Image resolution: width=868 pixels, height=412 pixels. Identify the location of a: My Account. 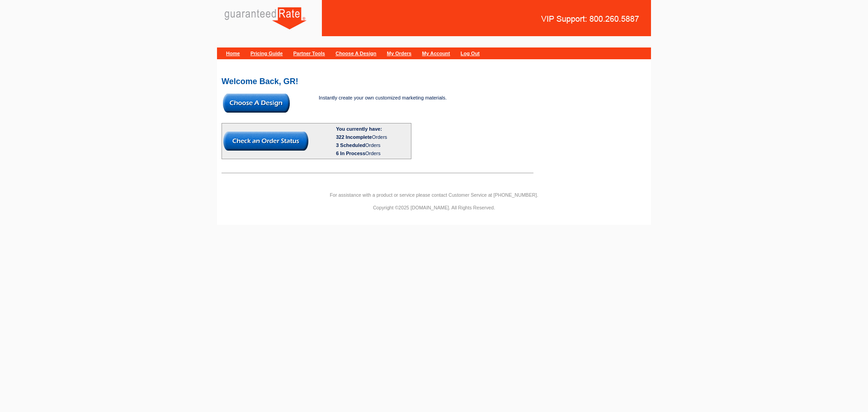
(436, 53).